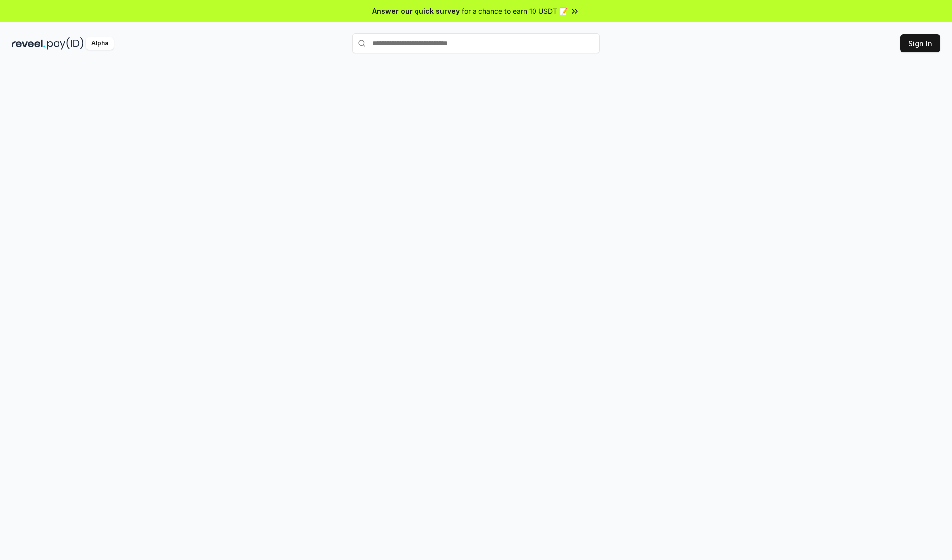 The image size is (952, 560). What do you see at coordinates (100, 43) in the screenshot?
I see `div: Alpha` at bounding box center [100, 43].